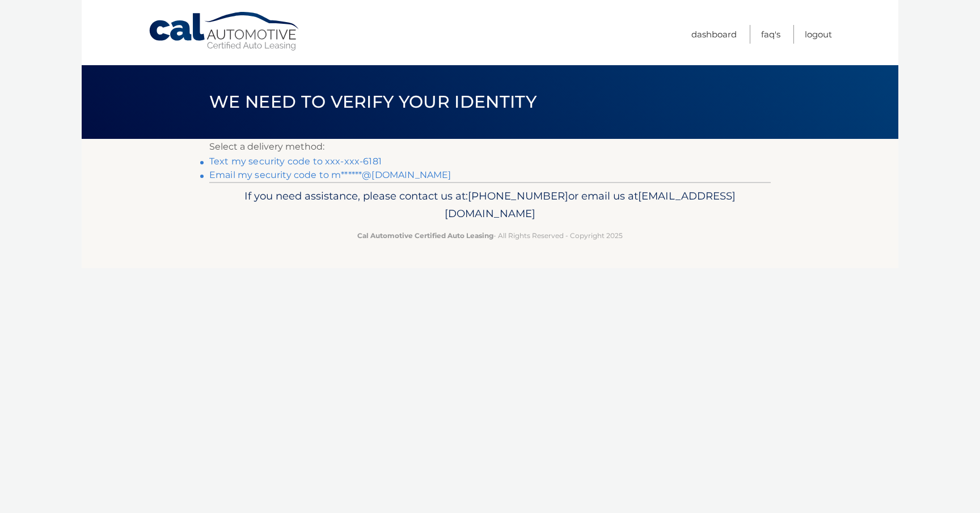 Image resolution: width=980 pixels, height=513 pixels. Describe the element at coordinates (490, 146) in the screenshot. I see `p: Select a delivery method:` at that location.